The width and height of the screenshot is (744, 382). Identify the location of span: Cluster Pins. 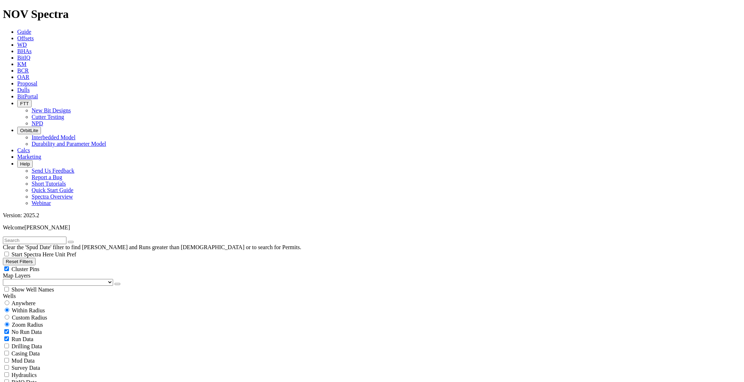
(25, 269).